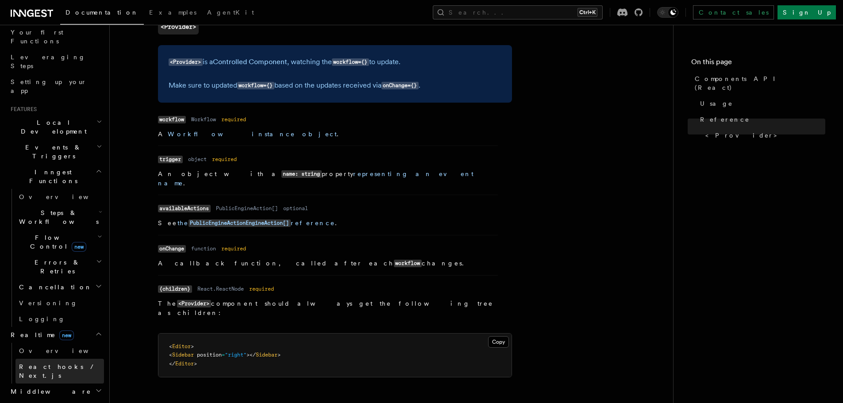  I want to click on dd: optional, so click(296, 208).